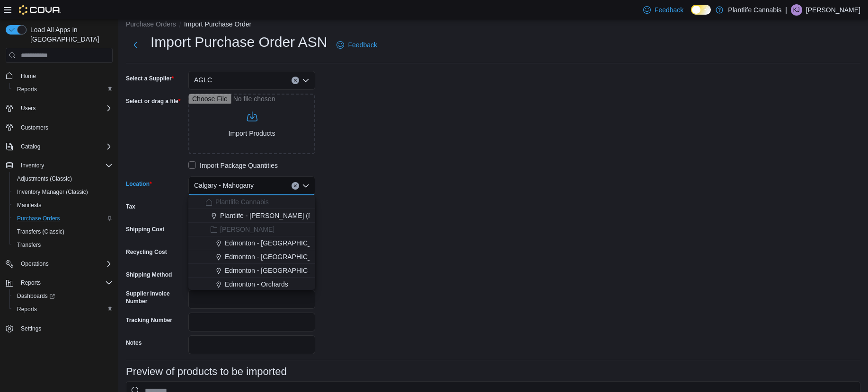 The image size is (868, 392). What do you see at coordinates (150, 79) in the screenshot?
I see `label: Select a Supplier` at bounding box center [150, 79].